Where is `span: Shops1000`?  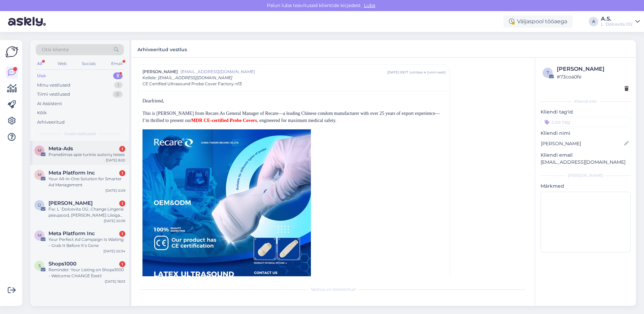
span: Shops1000 is located at coordinates (62, 264).